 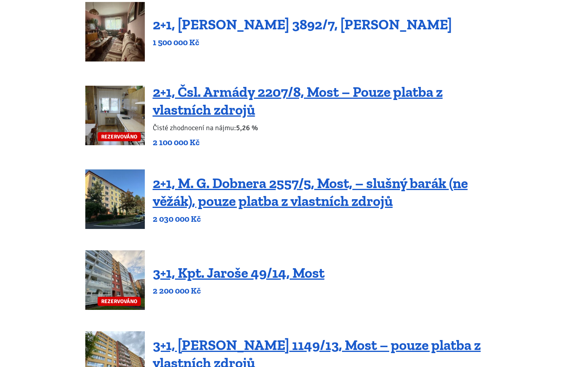 I want to click on b: 5,26 %, so click(x=247, y=128).